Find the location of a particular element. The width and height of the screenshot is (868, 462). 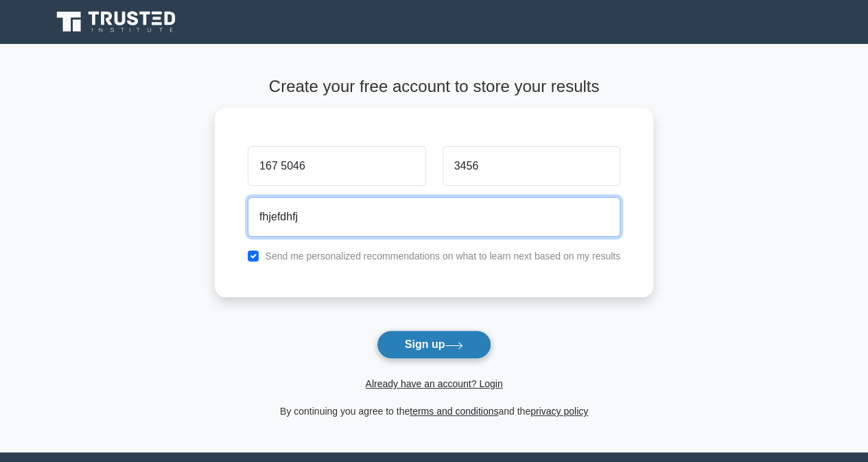

a: terms and conditions is located at coordinates (454, 412).